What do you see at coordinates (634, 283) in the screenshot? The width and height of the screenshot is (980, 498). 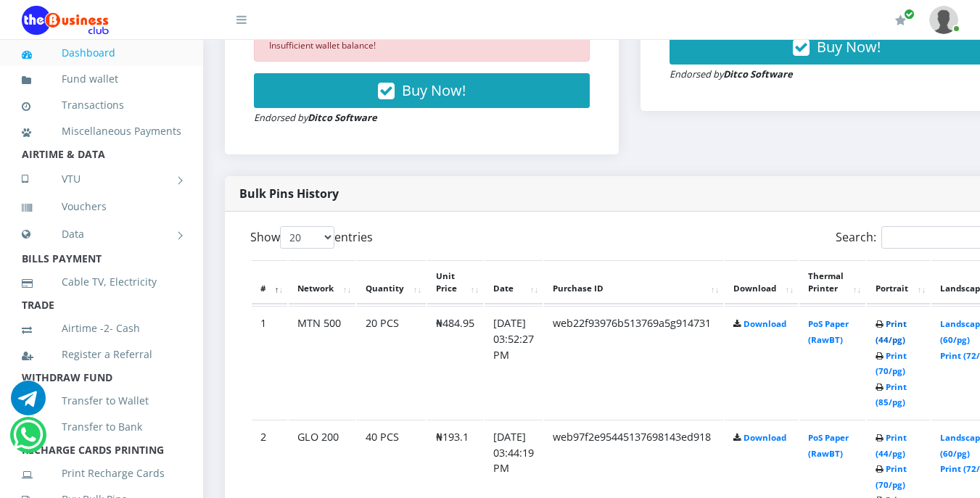 I see `th: Purchase ID: activate to sort column ascending` at bounding box center [634, 283].